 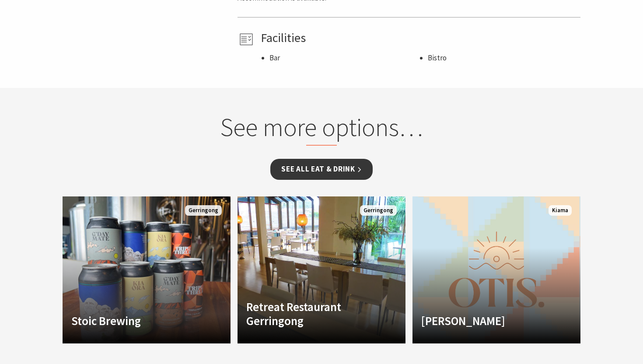 I want to click on li: Bistro, so click(x=503, y=58).